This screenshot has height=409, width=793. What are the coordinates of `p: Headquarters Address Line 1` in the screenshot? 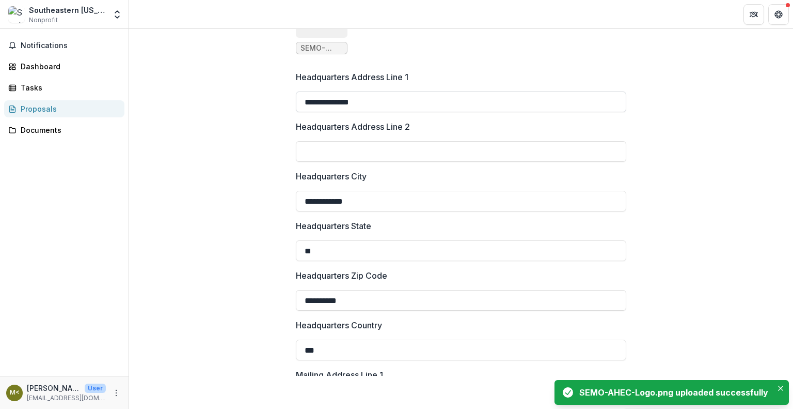 It's located at (352, 77).